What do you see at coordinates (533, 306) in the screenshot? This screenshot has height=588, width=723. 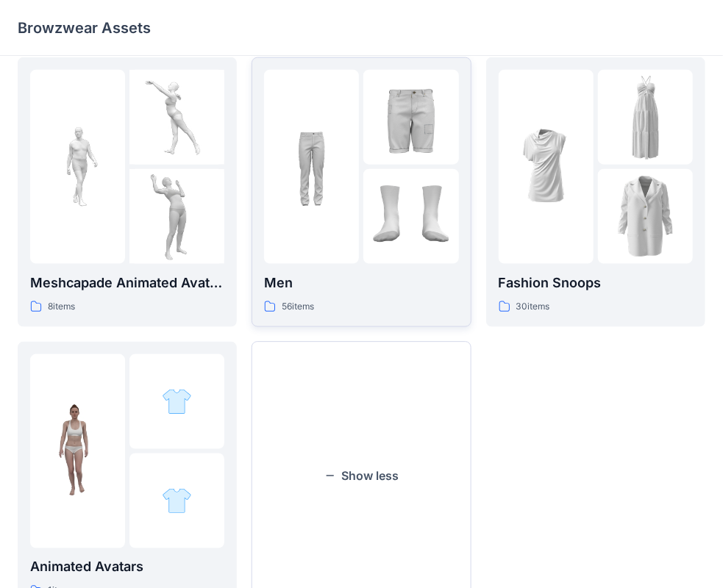 I see `p: 30 items` at bounding box center [533, 306].